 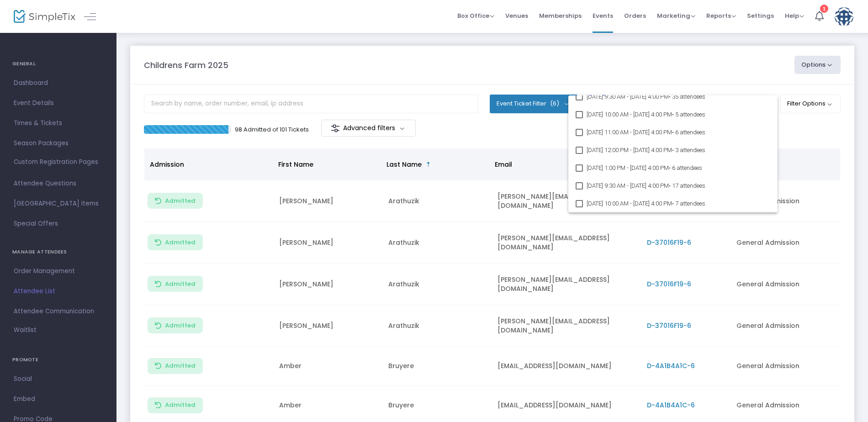 What do you see at coordinates (689, 150) in the screenshot?
I see `span: • 3 attendees` at bounding box center [689, 150].